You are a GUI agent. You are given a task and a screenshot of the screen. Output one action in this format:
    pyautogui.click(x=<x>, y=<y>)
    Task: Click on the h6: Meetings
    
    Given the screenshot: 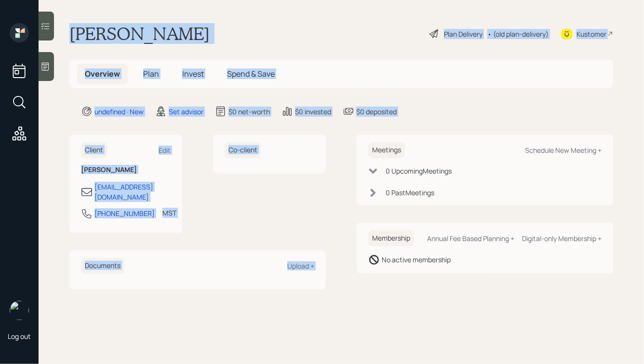 What is the action you would take?
    pyautogui.click(x=386, y=150)
    